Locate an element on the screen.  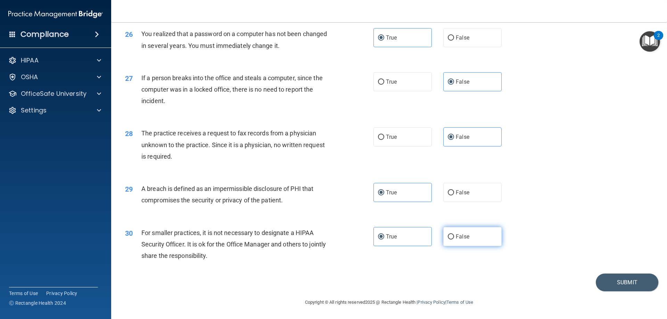
span: If a person breaks into the office and steals a computer, since the computer was in a locked offi... is located at coordinates (232, 89).